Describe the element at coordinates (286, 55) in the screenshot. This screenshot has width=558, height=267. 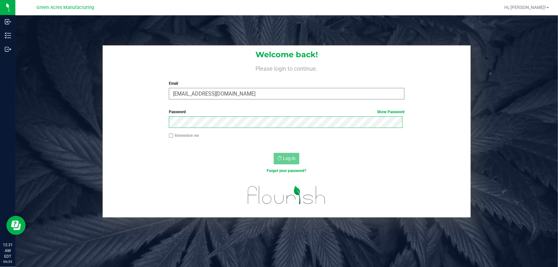
I see `h1: Welcome back!` at that location.